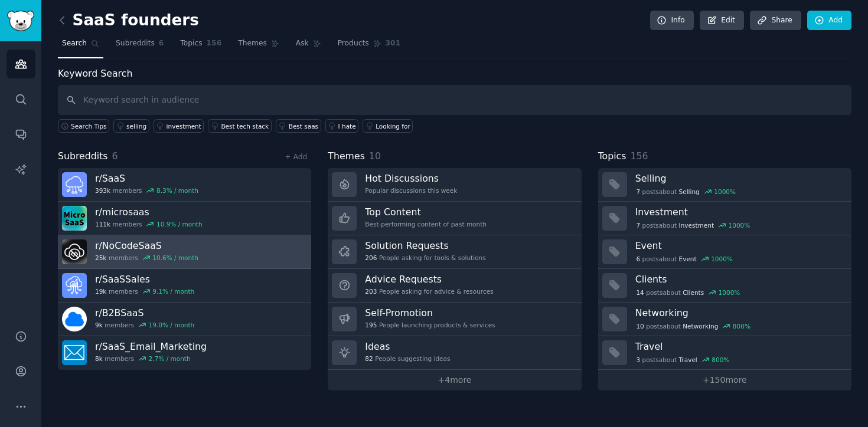 The height and width of the screenshot is (427, 868). What do you see at coordinates (724, 320) in the screenshot?
I see `a: Networking10postsaboutNetworking800%` at bounding box center [724, 320].